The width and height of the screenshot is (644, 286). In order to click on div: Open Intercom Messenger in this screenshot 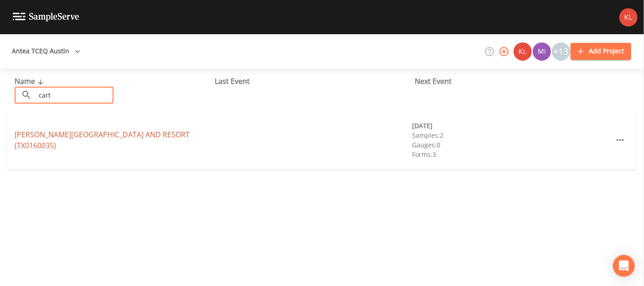, I will do `click(624, 266)`.